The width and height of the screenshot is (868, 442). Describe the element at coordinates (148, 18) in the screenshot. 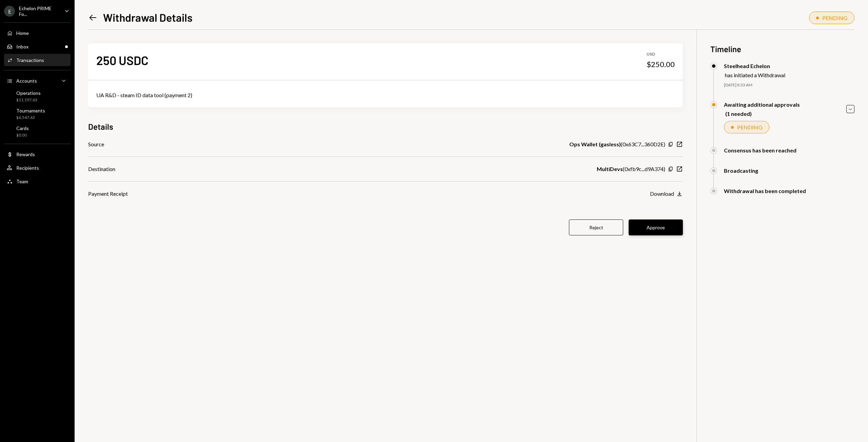

I see `h1: Withdrawal Details` at that location.